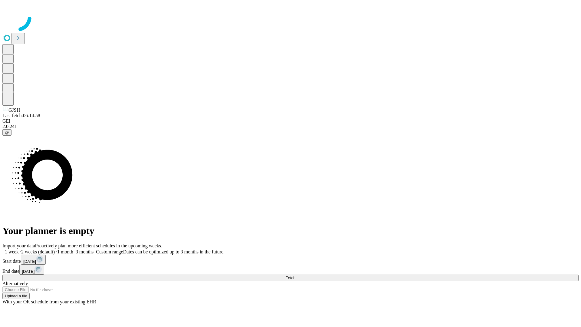 This screenshot has height=327, width=581. Describe the element at coordinates (65, 251) in the screenshot. I see `span: 1 month` at that location.